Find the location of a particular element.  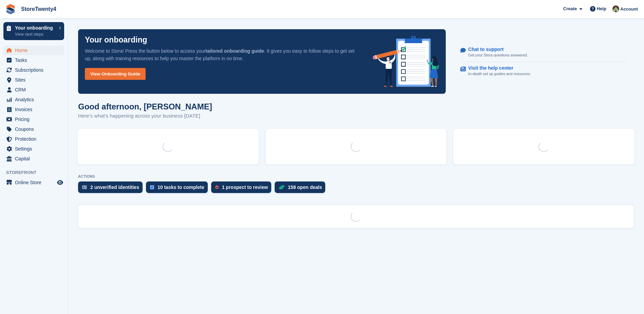

p: View next steps is located at coordinates (35, 35).